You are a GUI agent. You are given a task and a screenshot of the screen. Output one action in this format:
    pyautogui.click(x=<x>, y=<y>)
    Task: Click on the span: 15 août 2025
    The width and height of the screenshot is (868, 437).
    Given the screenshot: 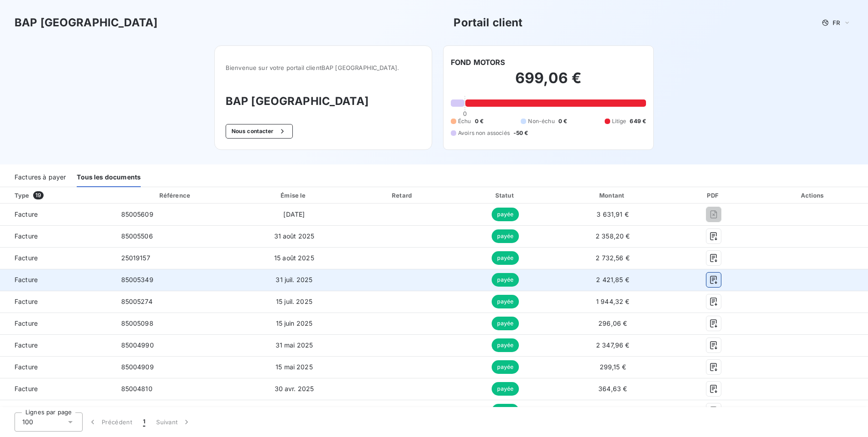 What is the action you would take?
    pyautogui.click(x=294, y=257)
    